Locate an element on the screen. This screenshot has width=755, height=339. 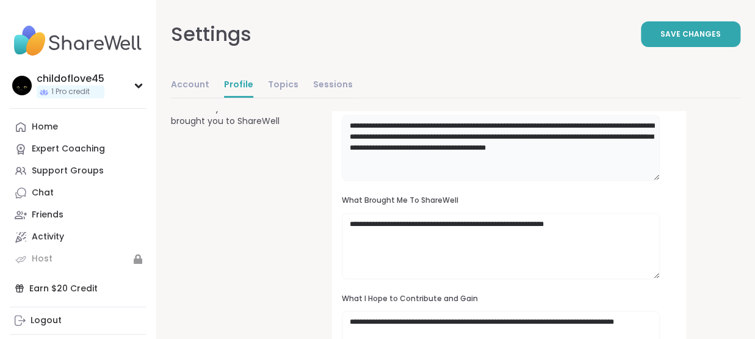
a: Expert Coaching is located at coordinates (78, 149).